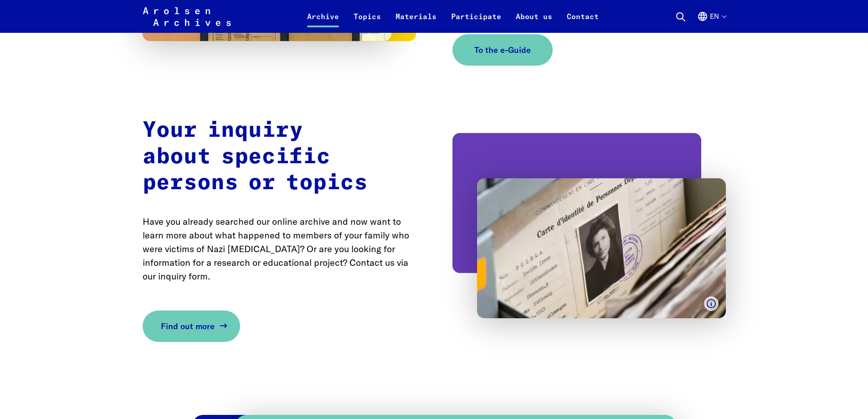 The height and width of the screenshot is (419, 868). I want to click on a: Archive, so click(323, 22).